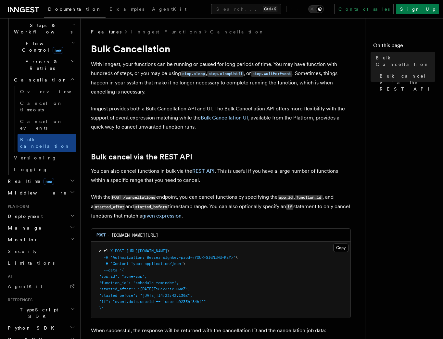 The height and width of the screenshot is (339, 443). What do you see at coordinates (224, 118) in the screenshot?
I see `a: Bulk Cancellation UI` at bounding box center [224, 118].